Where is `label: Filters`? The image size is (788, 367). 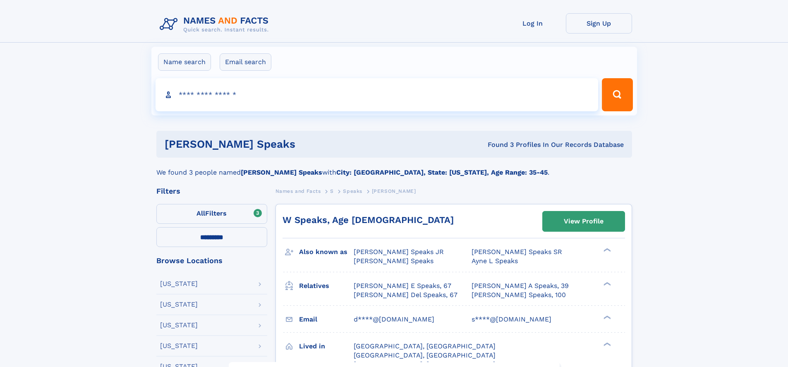 label: Filters is located at coordinates (212, 214).